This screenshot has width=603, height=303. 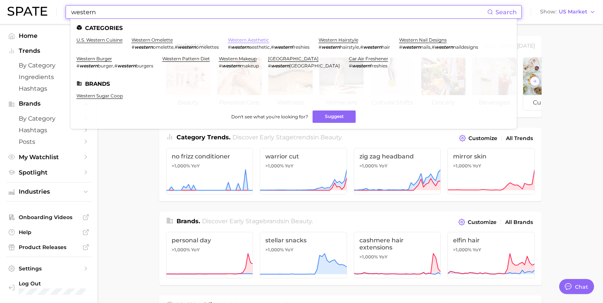 I want to click on span: elfin hair, so click(x=491, y=240).